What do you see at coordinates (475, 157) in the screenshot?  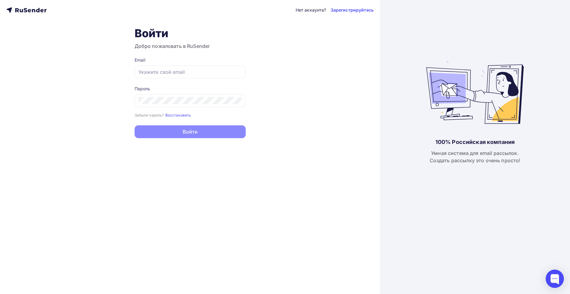 I see `div: Умная система для email рассылок. Создать рассылку это очень просто!` at bounding box center [475, 157].